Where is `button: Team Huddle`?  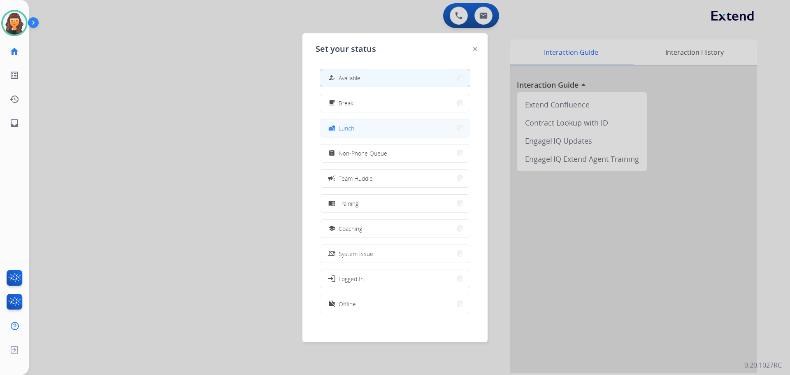 button: Team Huddle is located at coordinates (395, 178).